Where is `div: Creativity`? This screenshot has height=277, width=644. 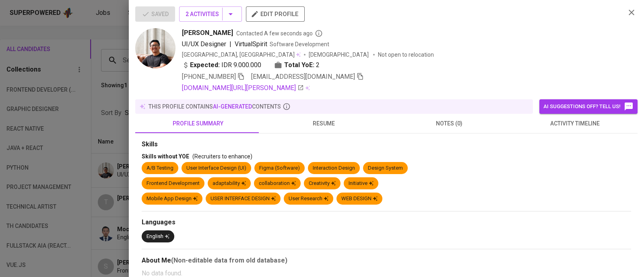
div: Creativity is located at coordinates (322, 183).